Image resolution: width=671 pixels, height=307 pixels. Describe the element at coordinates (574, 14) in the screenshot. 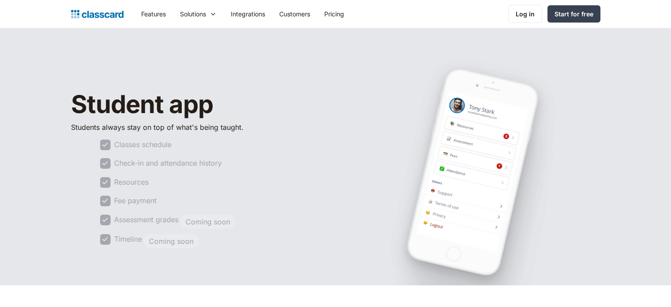

I see `div: Start for free` at that location.